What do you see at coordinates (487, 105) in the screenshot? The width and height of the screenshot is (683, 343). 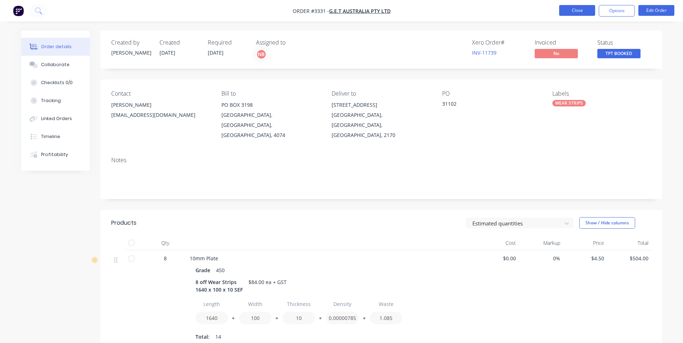 I see `div: 31102` at bounding box center [487, 105].